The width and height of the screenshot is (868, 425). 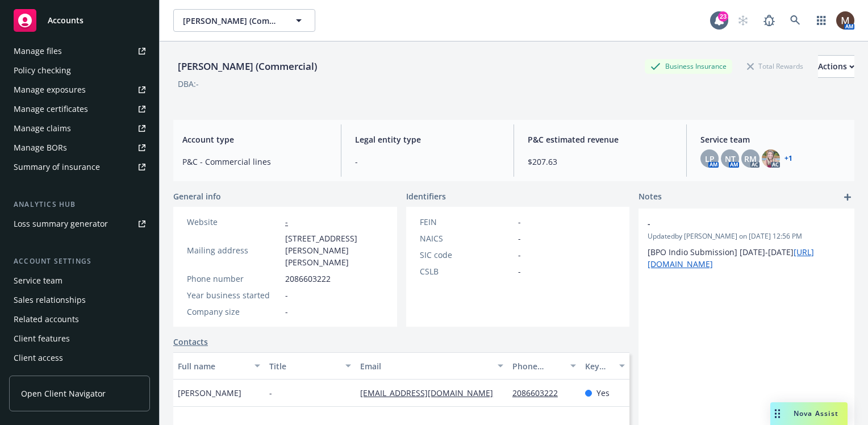 What do you see at coordinates (42, 129) in the screenshot?
I see `div: Manage claims` at bounding box center [42, 129].